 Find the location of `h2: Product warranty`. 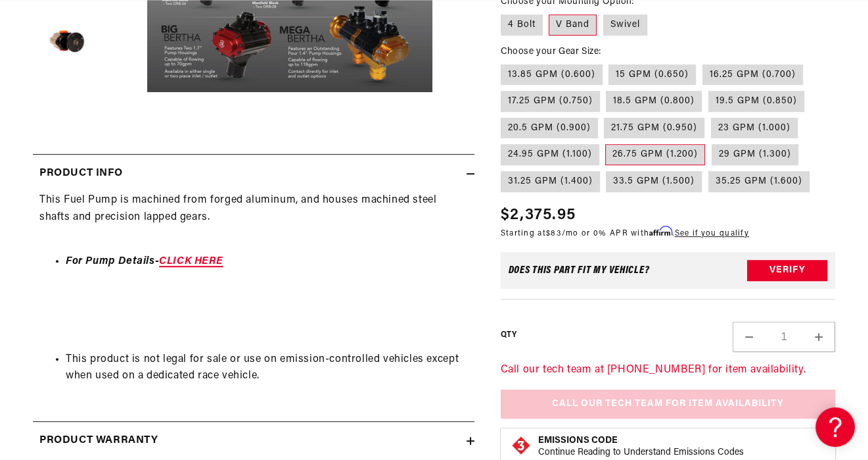

h2: Product warranty is located at coordinates (99, 440).